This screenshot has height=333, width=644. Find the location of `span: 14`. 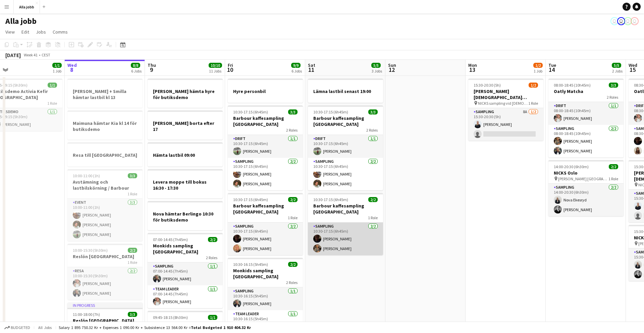

span: 14 is located at coordinates (552, 70).